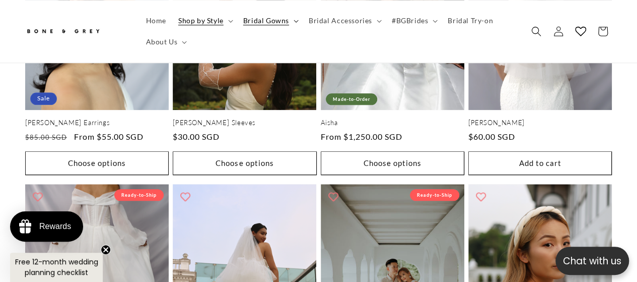 The height and width of the screenshot is (282, 637). I want to click on summary: Shop by Style, so click(204, 21).